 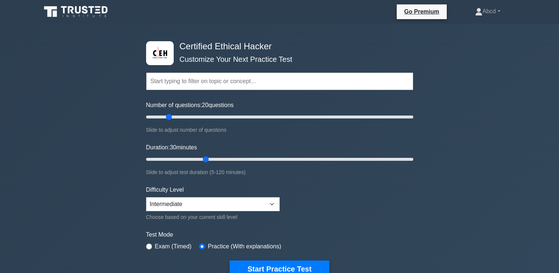 What do you see at coordinates (421, 11) in the screenshot?
I see `a: Go Premium` at bounding box center [421, 11].